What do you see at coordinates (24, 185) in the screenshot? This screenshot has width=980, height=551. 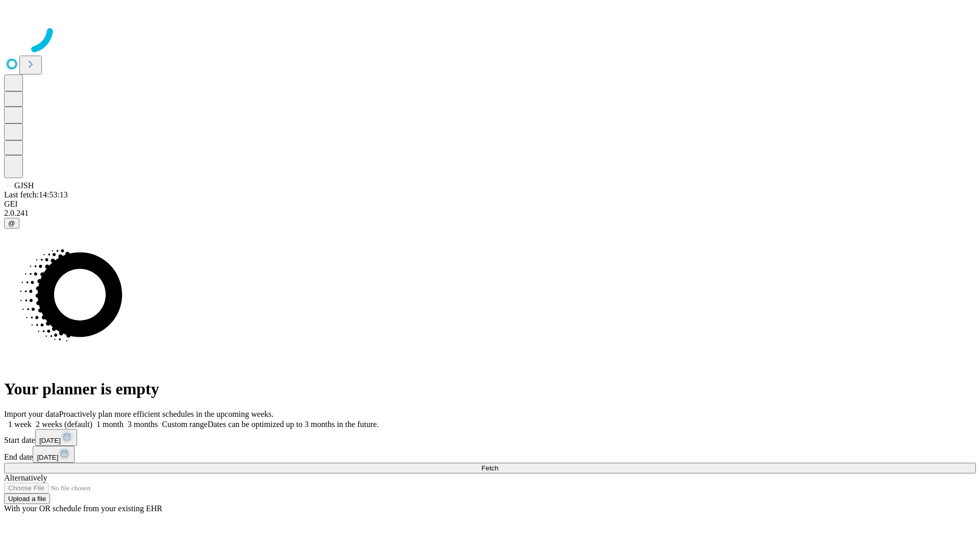 I see `span: GJSH` at bounding box center [24, 185].